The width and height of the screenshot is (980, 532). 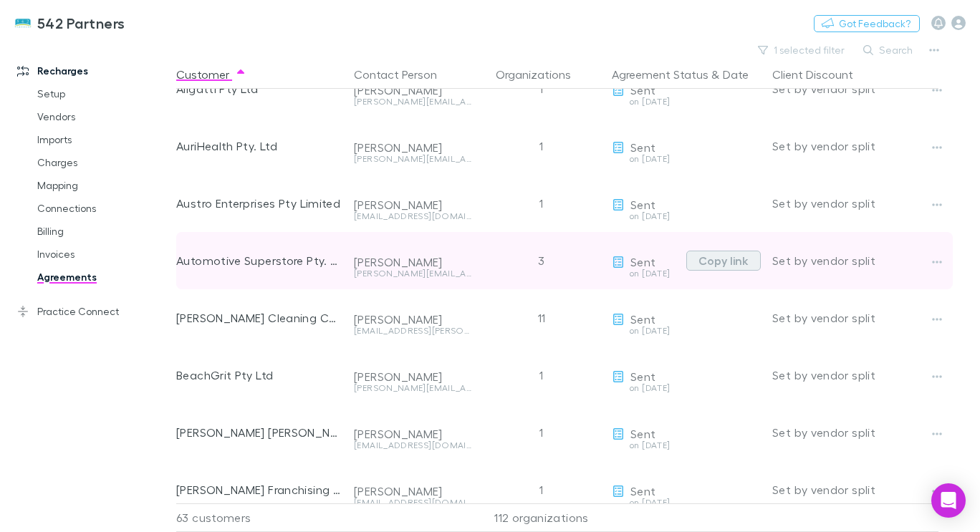 I want to click on a: Agreements, so click(x=103, y=277).